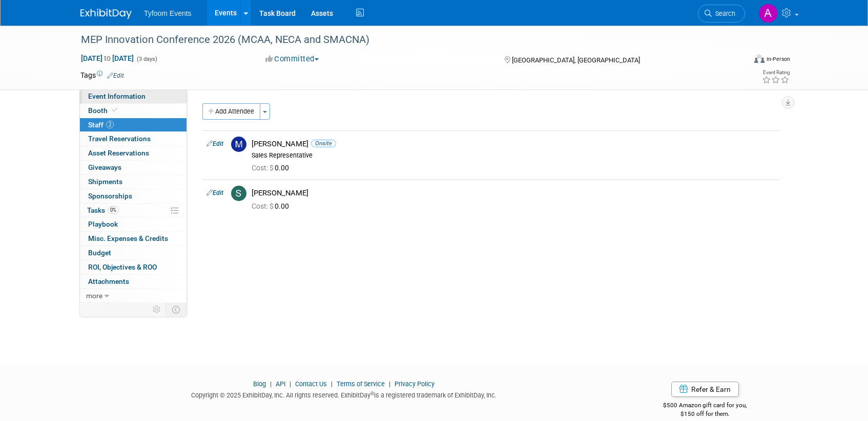 The width and height of the screenshot is (868, 421). Describe the element at coordinates (133, 111) in the screenshot. I see `a: Booth` at that location.